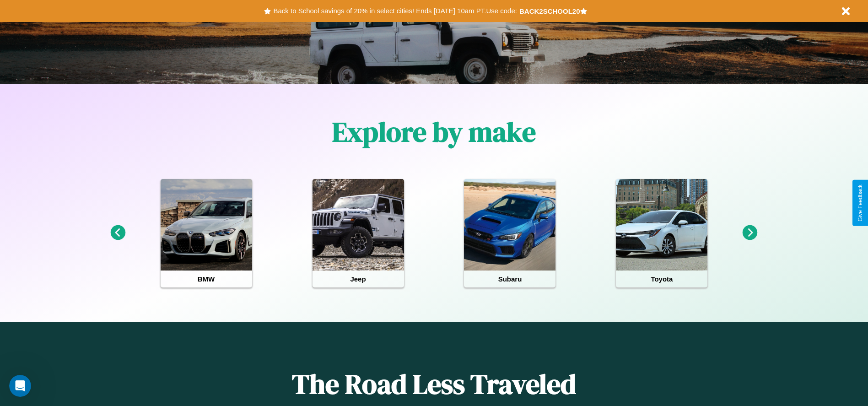 Image resolution: width=868 pixels, height=406 pixels. Describe the element at coordinates (206, 279) in the screenshot. I see `h4: BMW` at that location.